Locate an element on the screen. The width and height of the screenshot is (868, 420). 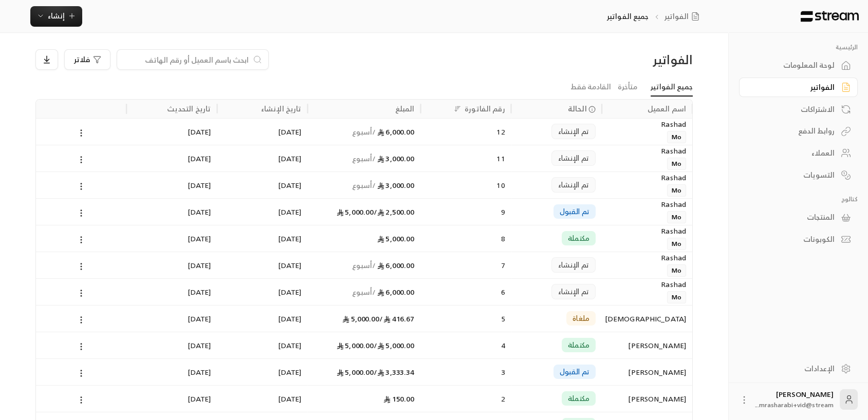
div: الإعدادات is located at coordinates (793, 369).